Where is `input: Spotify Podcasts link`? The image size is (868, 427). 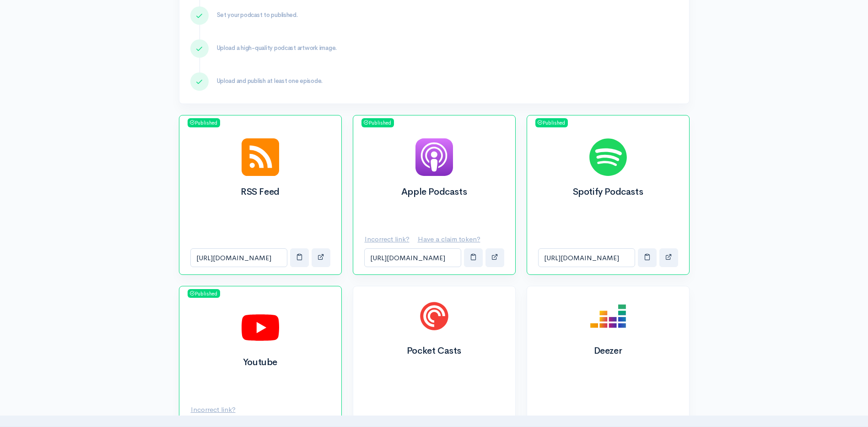 input: Spotify Podcasts link is located at coordinates (586, 258).